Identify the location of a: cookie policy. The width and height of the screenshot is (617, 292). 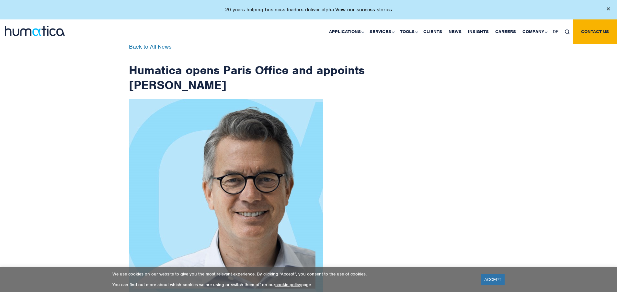
(288, 284).